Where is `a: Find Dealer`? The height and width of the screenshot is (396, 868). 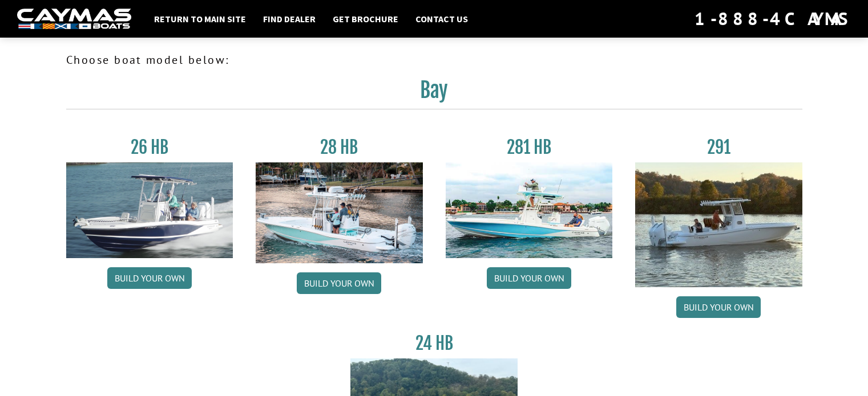
a: Find Dealer is located at coordinates (289, 19).